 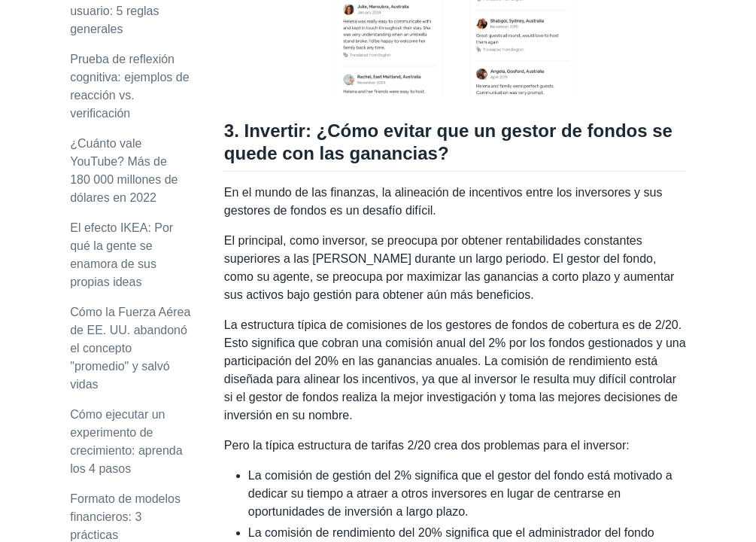 I want to click on a: ¿Cuánto vale YouTube? Más de 180 000 millones de dólares en 2022, so click(x=123, y=170).